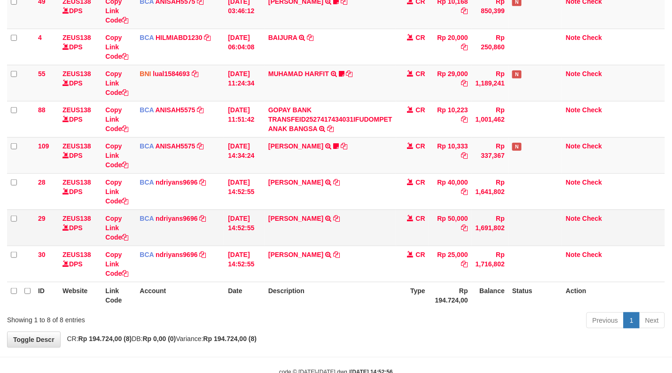  Describe the element at coordinates (465, 83) in the screenshot. I see `a: Copy Rp 29,000 to clipboard` at that location.